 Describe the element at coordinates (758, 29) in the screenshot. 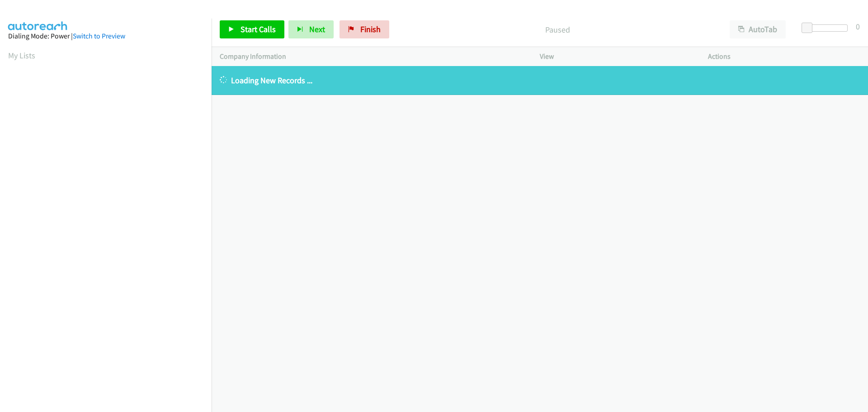

I see `button: AutoTab` at that location.